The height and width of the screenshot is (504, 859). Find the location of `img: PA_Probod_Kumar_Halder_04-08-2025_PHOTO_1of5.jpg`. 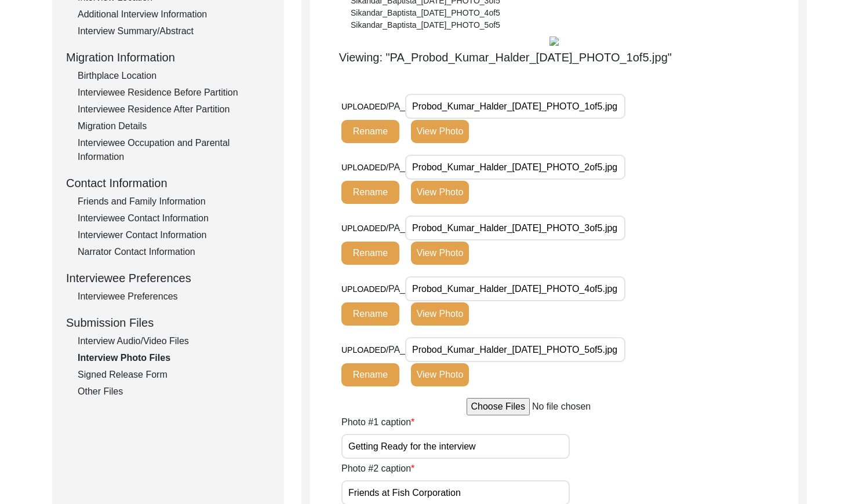

img: PA_Probod_Kumar_Halder_04-08-2025_PHOTO_1of5.jpg is located at coordinates (554, 41).